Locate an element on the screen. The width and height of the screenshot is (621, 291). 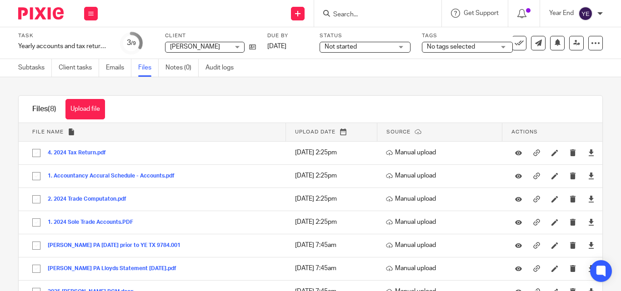
a: Subtasks is located at coordinates (35, 68).